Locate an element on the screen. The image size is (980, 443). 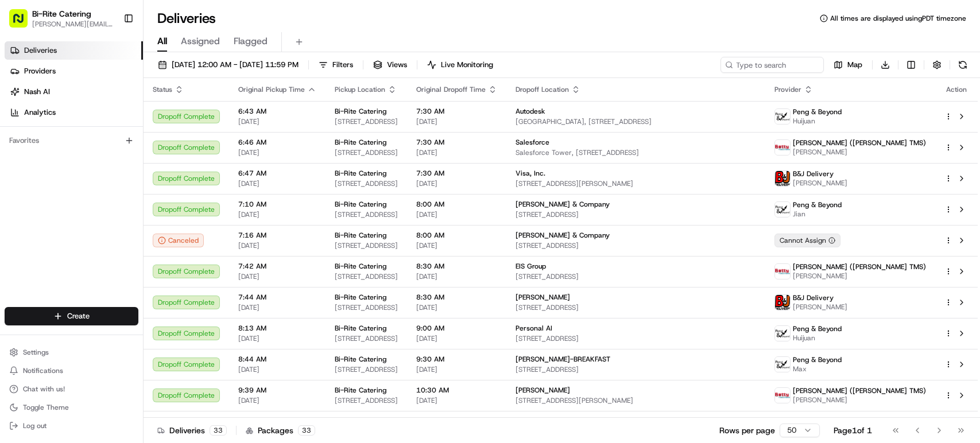
a: Deliveries is located at coordinates (73, 50).